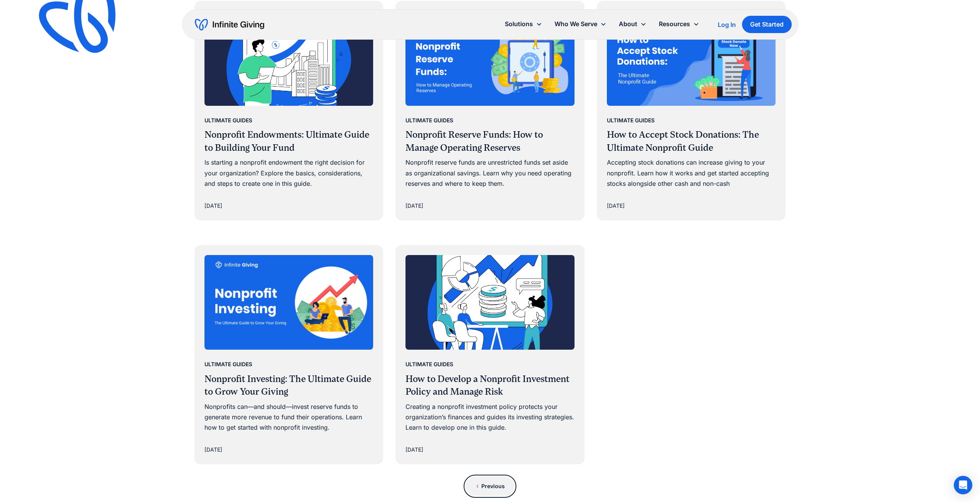  I want to click on h3: Nonprofit Investing: The Ultimate Guide to Grow Your Giving, so click(289, 385).